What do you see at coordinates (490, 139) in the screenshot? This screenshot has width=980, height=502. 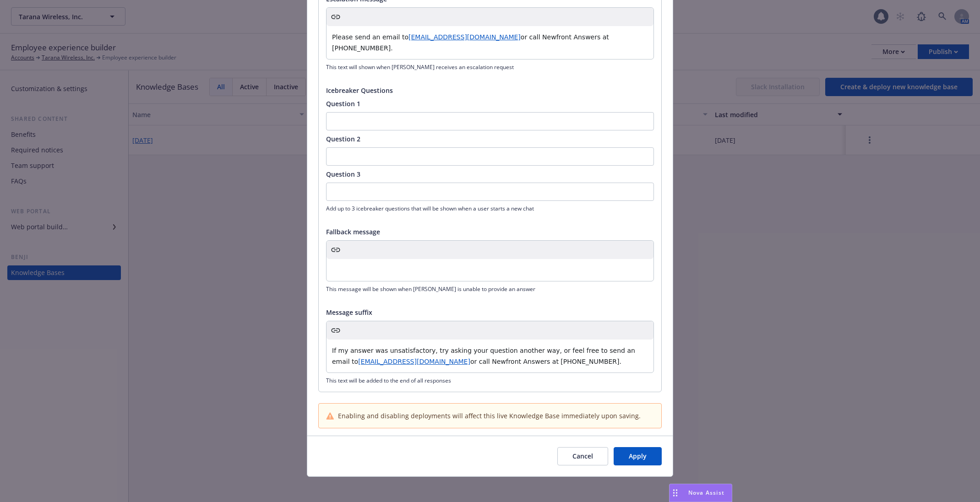 I see `span: Question 2` at bounding box center [490, 139].